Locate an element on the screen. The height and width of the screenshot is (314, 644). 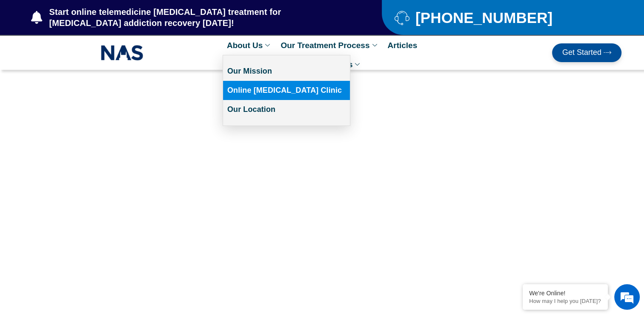
a: Our Treatment Process is located at coordinates (329, 45).